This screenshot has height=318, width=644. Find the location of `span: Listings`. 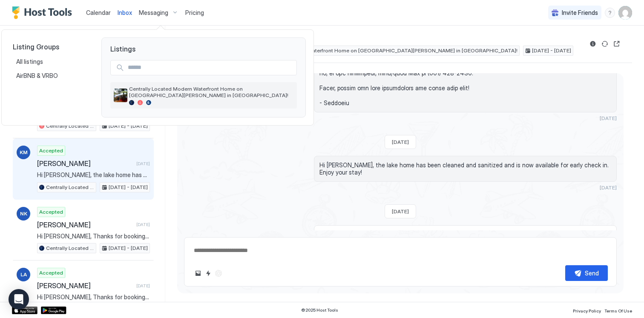

span: Listings is located at coordinates (203, 46).